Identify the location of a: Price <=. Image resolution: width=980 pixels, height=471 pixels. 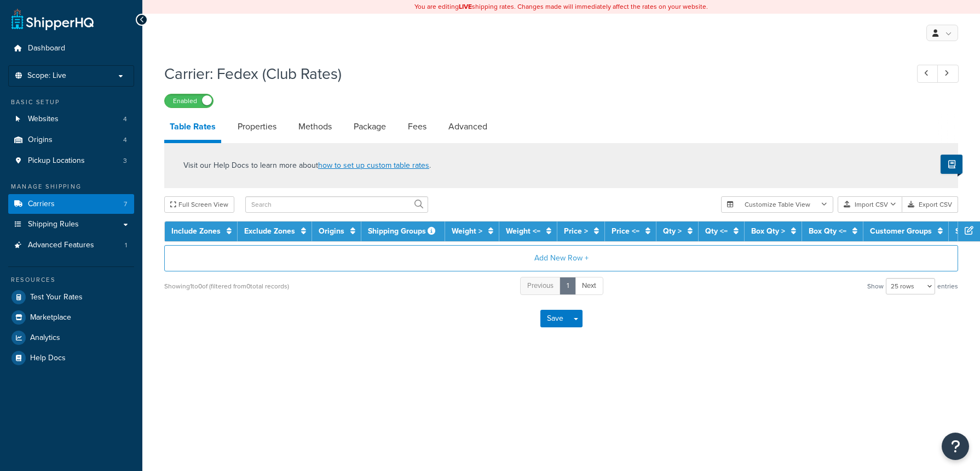
(625, 230).